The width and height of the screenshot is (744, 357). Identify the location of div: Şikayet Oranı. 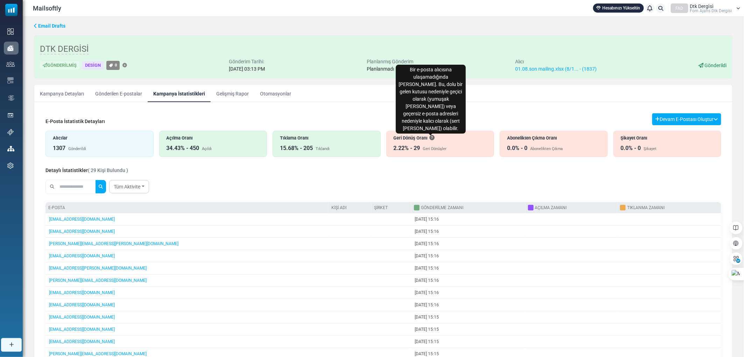
(668, 138).